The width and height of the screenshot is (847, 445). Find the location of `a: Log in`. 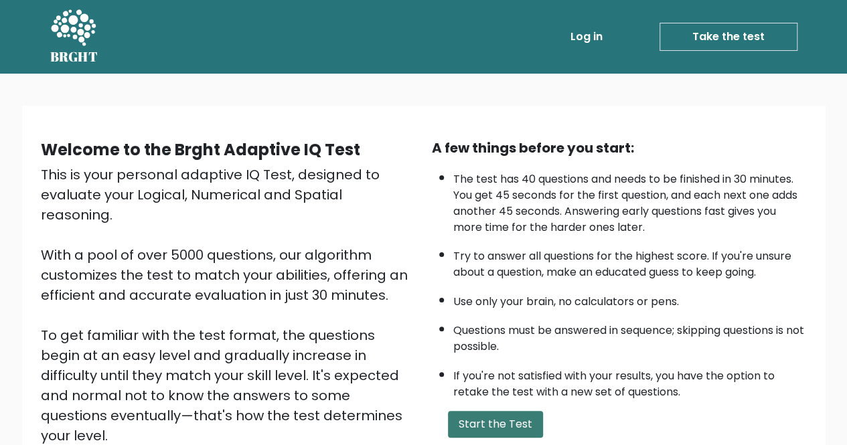

a: Log in is located at coordinates (586, 37).